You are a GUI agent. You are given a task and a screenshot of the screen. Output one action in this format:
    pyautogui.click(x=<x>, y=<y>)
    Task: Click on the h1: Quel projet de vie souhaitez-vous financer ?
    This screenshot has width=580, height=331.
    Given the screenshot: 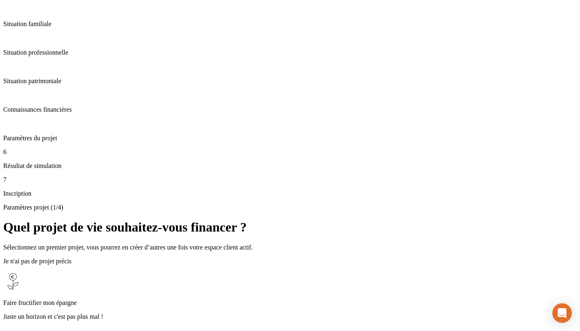 What is the action you would take?
    pyautogui.click(x=290, y=227)
    